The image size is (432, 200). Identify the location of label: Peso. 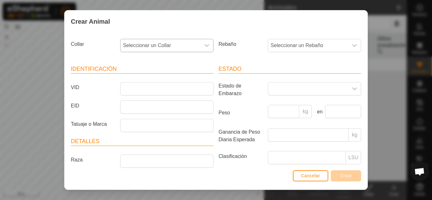
(241, 113).